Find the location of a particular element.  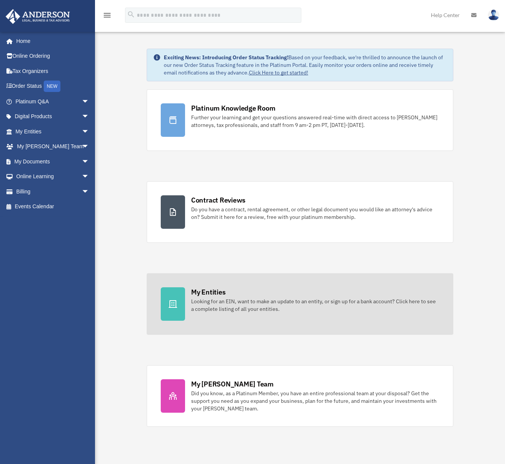

img: Anderson Advisors Platinum Portal is located at coordinates (38, 16).